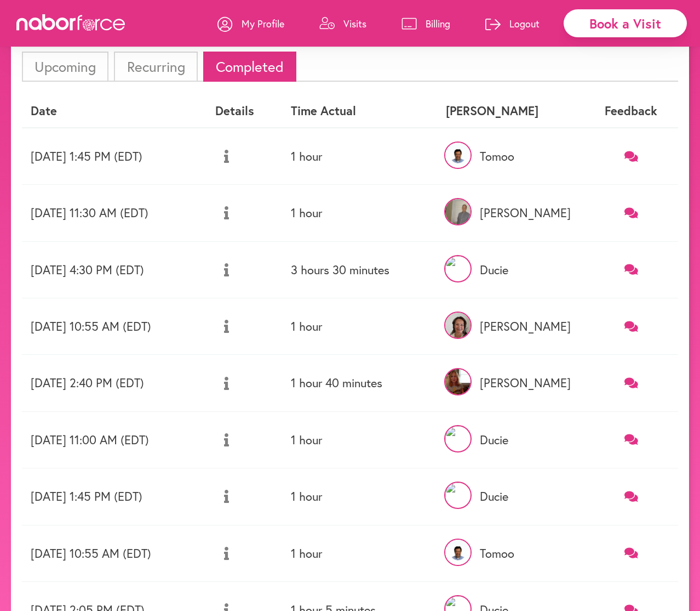 This screenshot has height=611, width=700. What do you see at coordinates (359, 382) in the screenshot?
I see `td: 1 hour 40 minutes` at bounding box center [359, 382].